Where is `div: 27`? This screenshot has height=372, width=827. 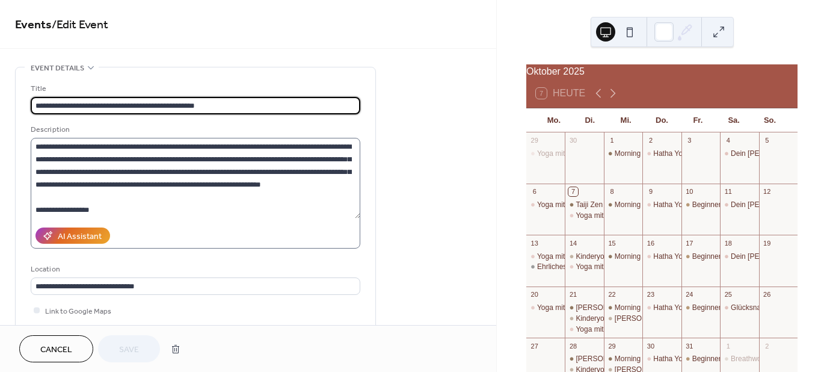 div: 27 is located at coordinates (534, 345).